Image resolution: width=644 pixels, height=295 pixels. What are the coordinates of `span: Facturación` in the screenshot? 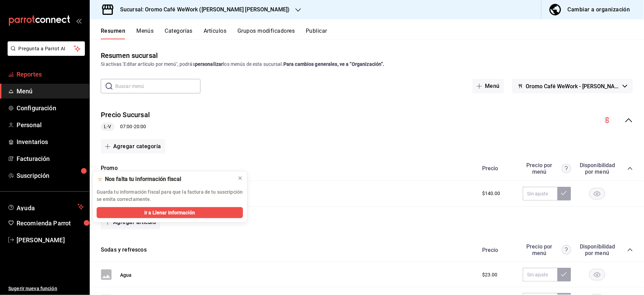 It's located at (50, 159).